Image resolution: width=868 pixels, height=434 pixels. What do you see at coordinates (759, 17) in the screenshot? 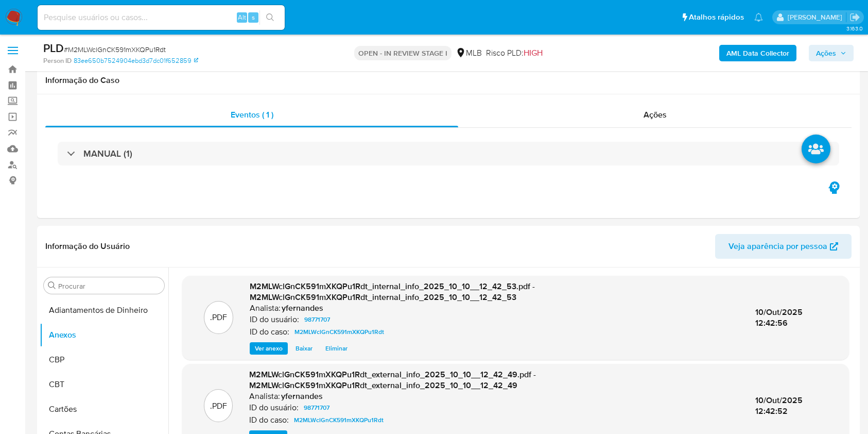
I see `a: Notificações` at bounding box center [759, 17].